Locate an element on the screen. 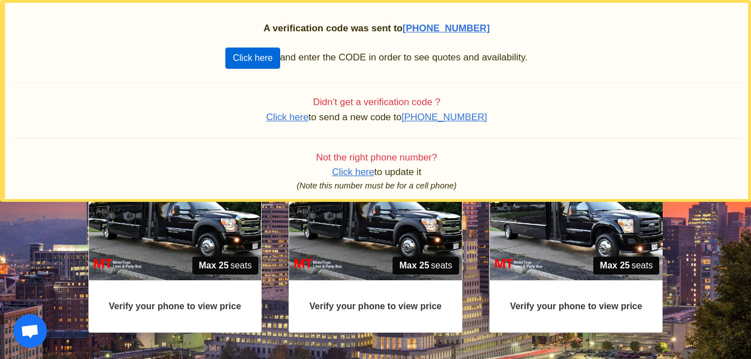 This screenshot has height=359, width=751. img: 33%2001.jpg is located at coordinates (375, 214).